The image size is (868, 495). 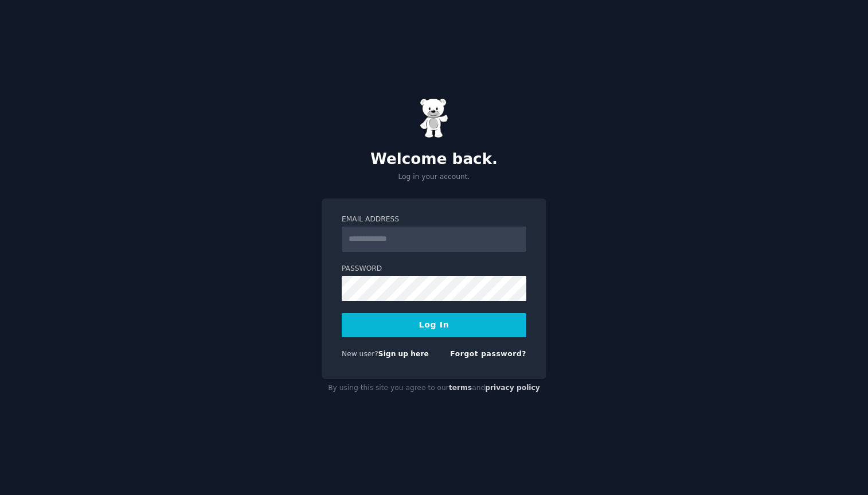 What do you see at coordinates (434, 269) in the screenshot?
I see `label: Password` at bounding box center [434, 269].